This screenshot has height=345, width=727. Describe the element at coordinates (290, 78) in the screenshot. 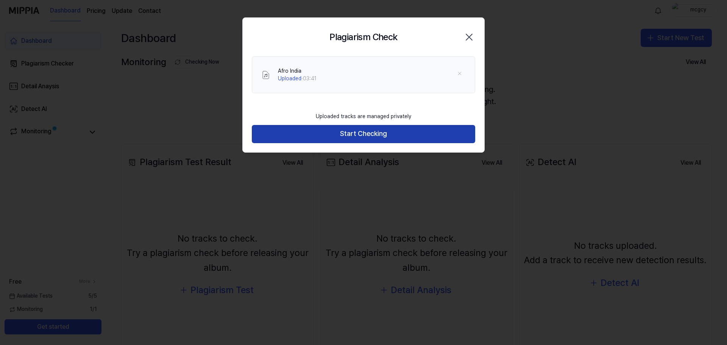

I see `span: Uploaded` at that location.